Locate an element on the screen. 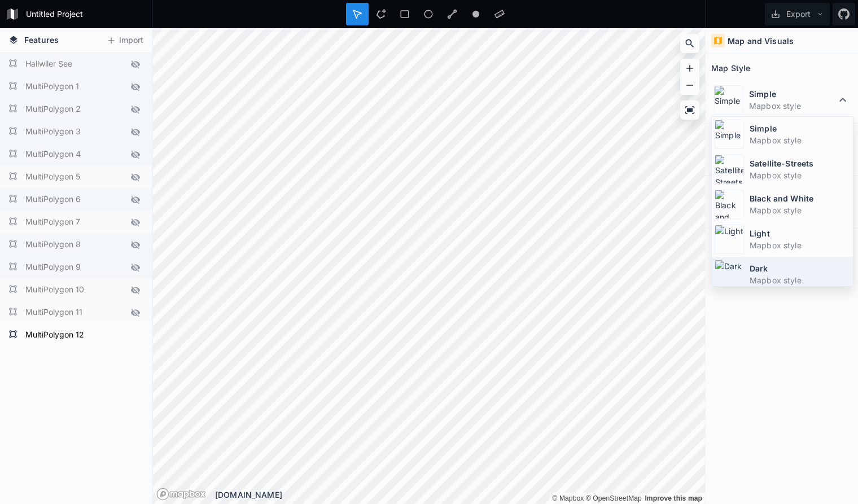 This screenshot has width=858, height=504. a: Mapbox is located at coordinates (568, 498).